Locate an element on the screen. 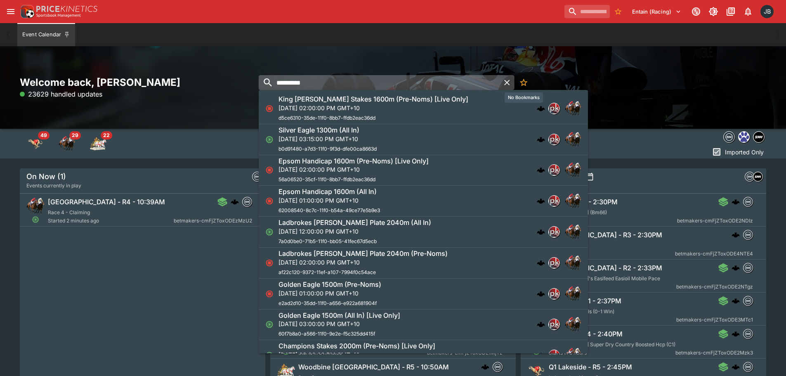 The height and width of the screenshot is (376, 786). button: Connected to PK is located at coordinates (696, 12).